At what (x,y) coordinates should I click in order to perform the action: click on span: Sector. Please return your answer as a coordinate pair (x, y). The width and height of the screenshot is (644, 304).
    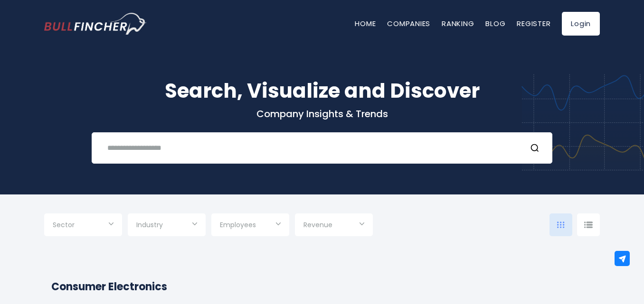
    Looking at the image, I should click on (64, 225).